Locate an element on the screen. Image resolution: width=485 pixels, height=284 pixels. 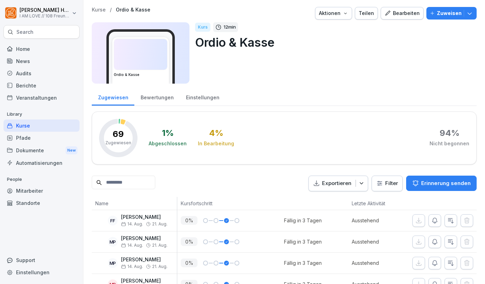
p: 69 is located at coordinates (118, 134).